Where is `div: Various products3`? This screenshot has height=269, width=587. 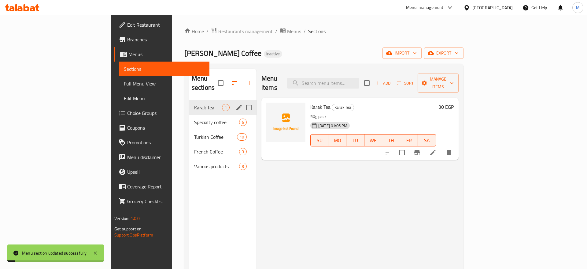
div: Various products3 is located at coordinates (223, 166).